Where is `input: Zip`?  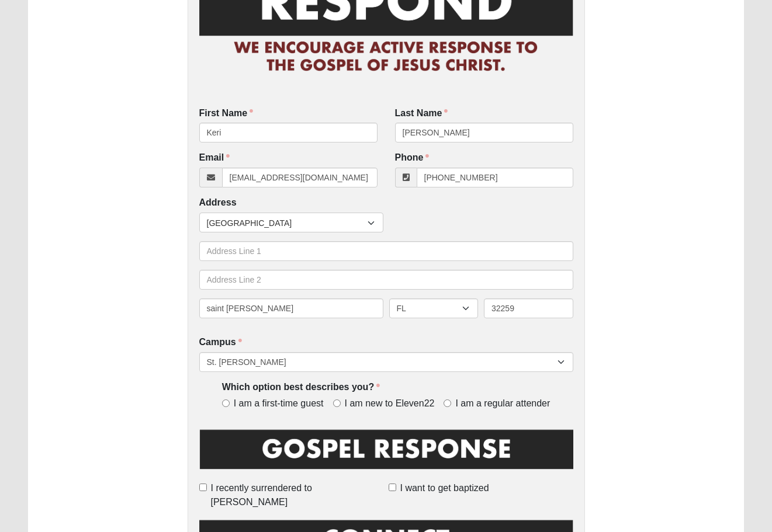
input: Zip is located at coordinates (528, 308).